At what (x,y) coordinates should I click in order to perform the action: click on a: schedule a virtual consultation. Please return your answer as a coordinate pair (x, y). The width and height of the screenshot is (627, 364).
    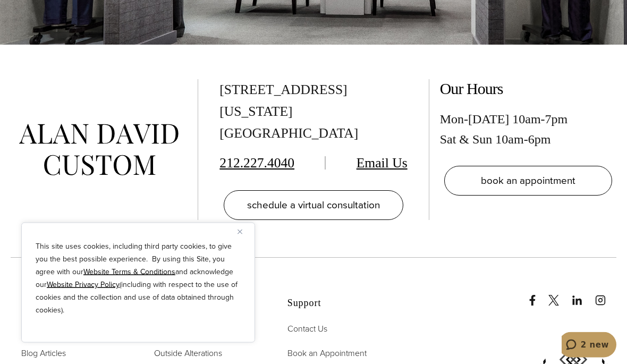
    Looking at the image, I should click on (313, 206).